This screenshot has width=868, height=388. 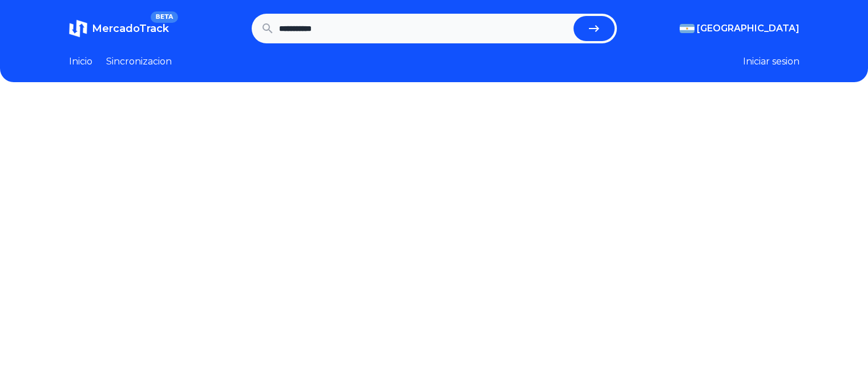 I want to click on img: MercadoTrack, so click(x=78, y=29).